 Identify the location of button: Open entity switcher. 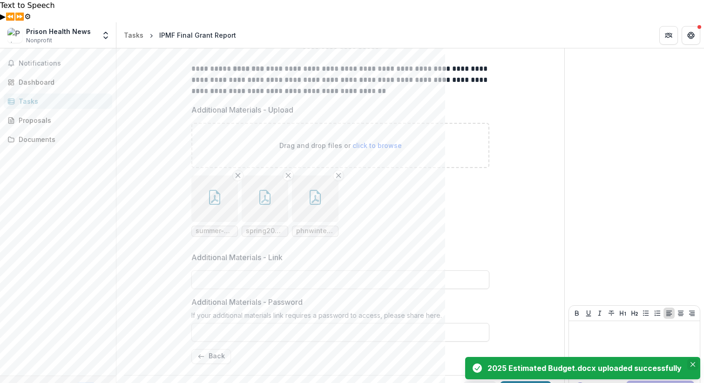
(106, 35).